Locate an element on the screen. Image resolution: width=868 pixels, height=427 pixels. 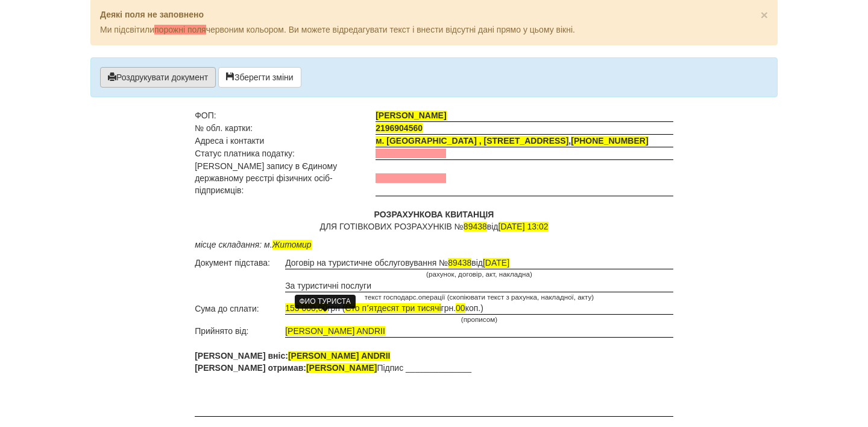
td: Документ підстава: is located at coordinates (240, 263).